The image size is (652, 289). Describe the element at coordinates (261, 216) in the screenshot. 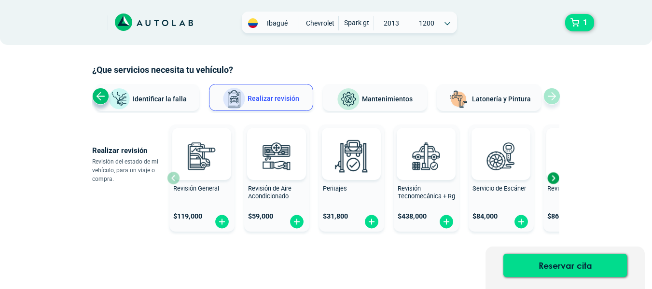

I see `span: $ 59,000` at that location.